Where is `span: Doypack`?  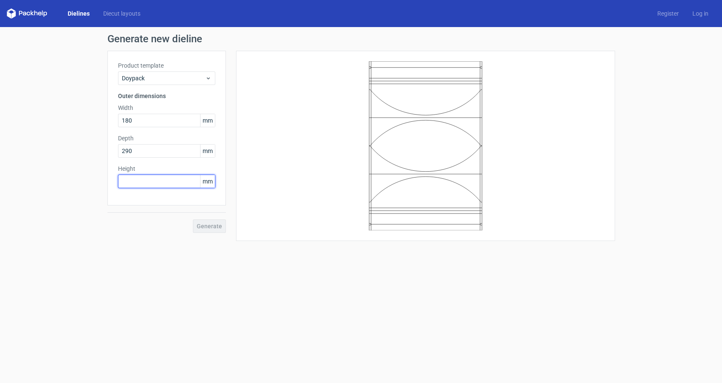
span: Doypack is located at coordinates (163, 78).